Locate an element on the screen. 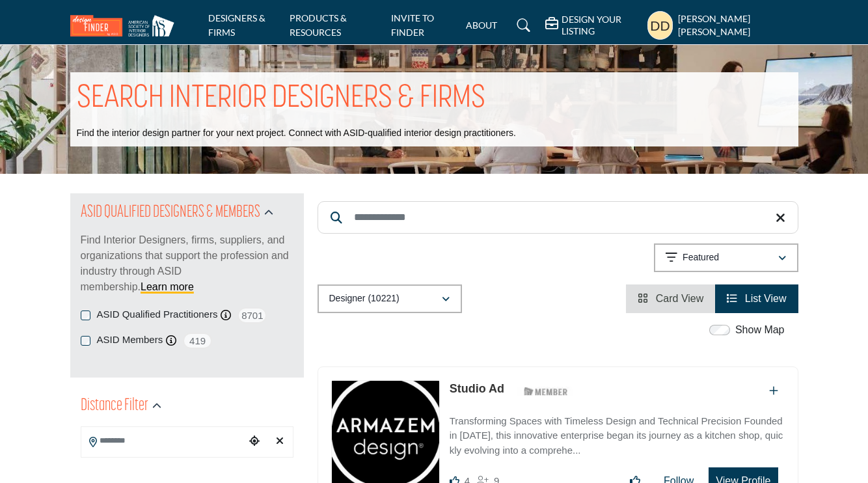 This screenshot has height=483, width=868. a: Search is located at coordinates (522, 25).